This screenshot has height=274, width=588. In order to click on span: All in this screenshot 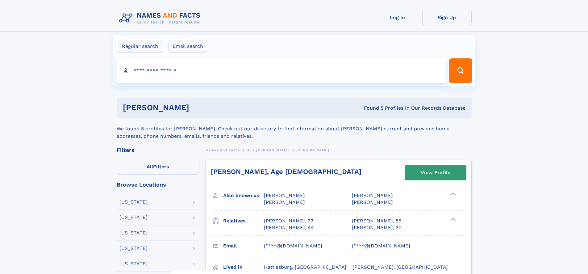, I will do `click(150, 166)`.